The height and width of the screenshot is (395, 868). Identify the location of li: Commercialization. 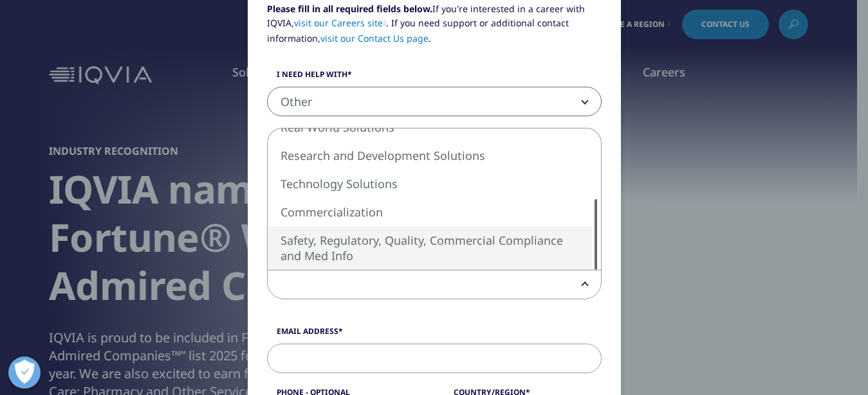
(429, 212).